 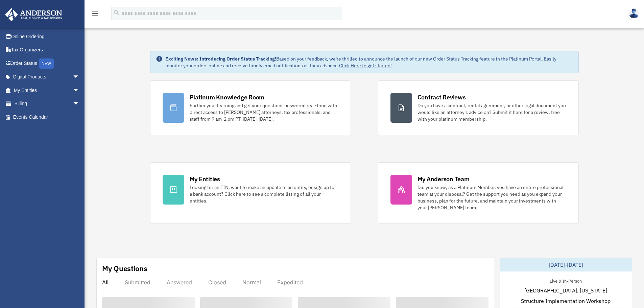 I want to click on a: Events Calendar, so click(x=47, y=117).